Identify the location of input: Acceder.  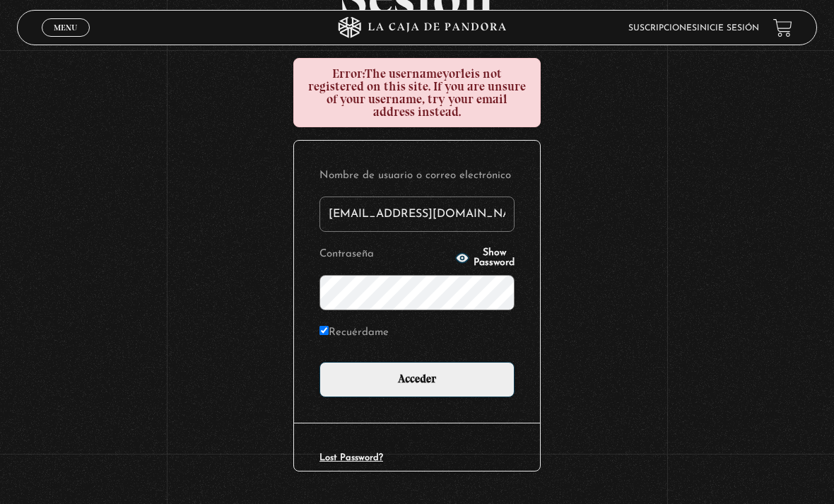
(417, 380).